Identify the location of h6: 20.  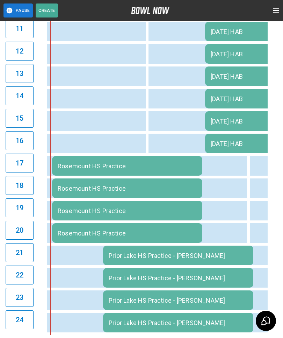
(20, 230).